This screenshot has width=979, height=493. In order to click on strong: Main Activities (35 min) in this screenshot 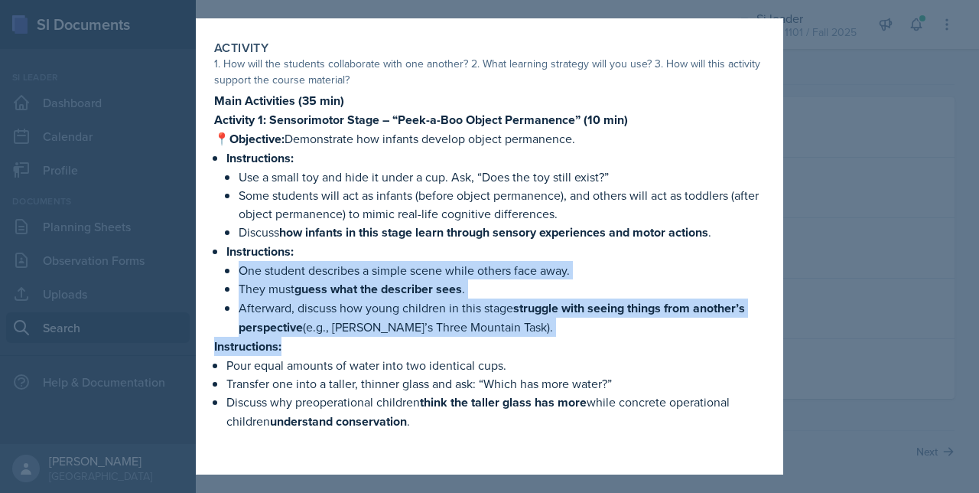, I will do `click(279, 100)`.